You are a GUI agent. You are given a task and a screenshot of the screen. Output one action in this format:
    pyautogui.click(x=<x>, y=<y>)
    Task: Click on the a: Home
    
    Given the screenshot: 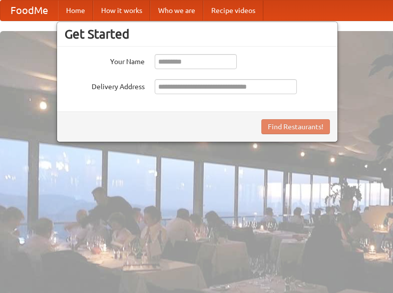 What is the action you would take?
    pyautogui.click(x=76, y=11)
    